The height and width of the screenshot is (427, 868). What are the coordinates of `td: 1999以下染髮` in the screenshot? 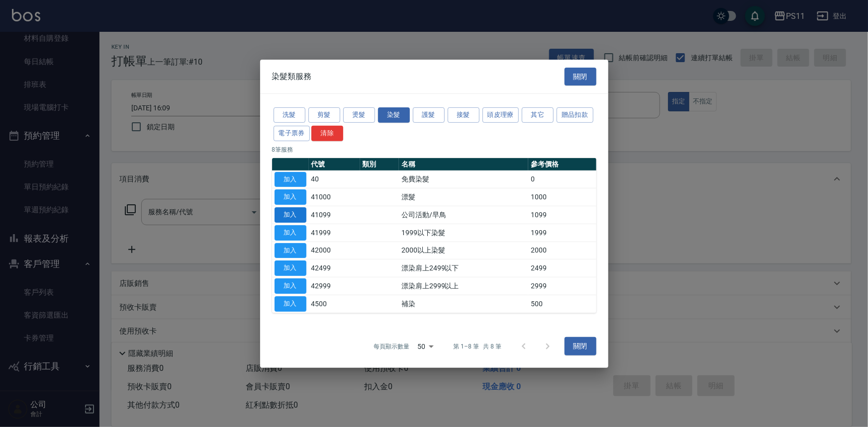 It's located at (463, 232).